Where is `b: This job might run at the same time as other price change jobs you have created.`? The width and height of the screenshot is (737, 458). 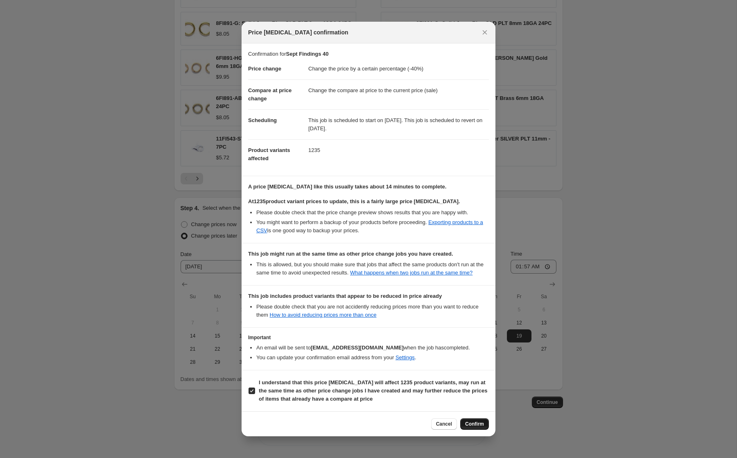
b: This job might run at the same time as other price change jobs you have created. is located at coordinates (351, 254).